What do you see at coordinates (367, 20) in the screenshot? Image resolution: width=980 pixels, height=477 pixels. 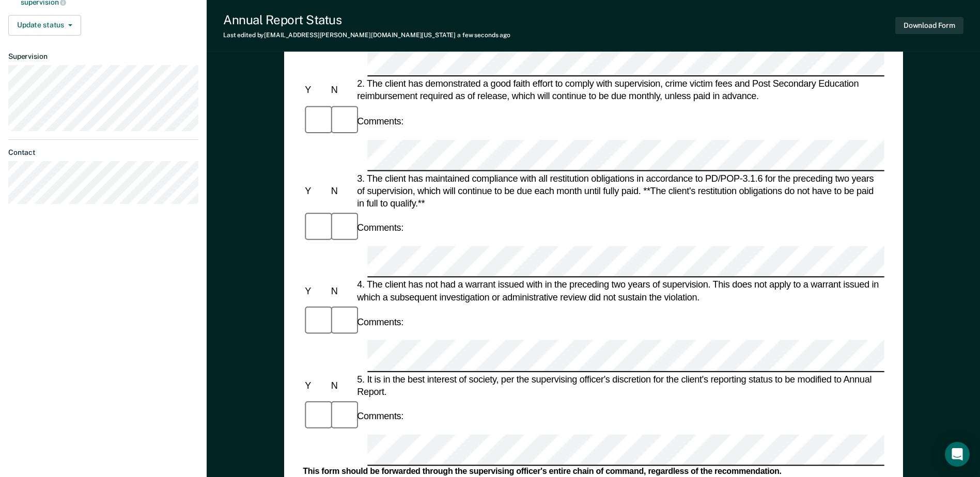 I see `div: Annual Report Status` at bounding box center [367, 20].